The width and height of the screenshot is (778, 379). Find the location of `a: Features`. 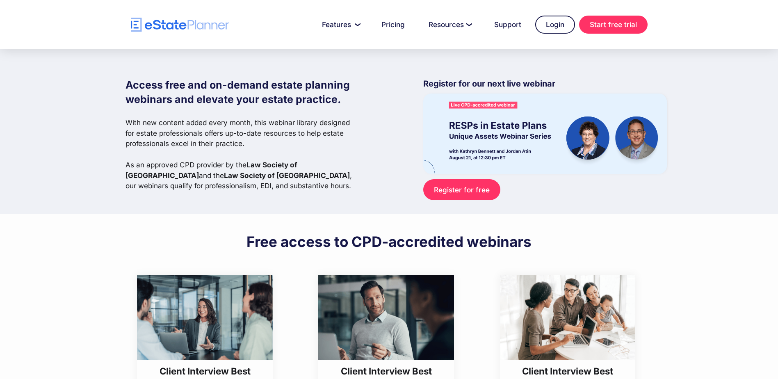

a: Features is located at coordinates (340, 25).